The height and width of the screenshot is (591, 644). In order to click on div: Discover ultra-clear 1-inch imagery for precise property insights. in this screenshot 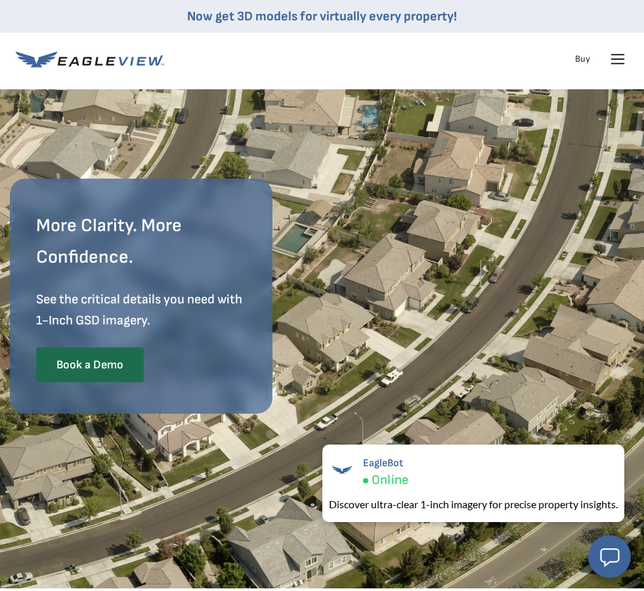, I will do `click(474, 504)`.